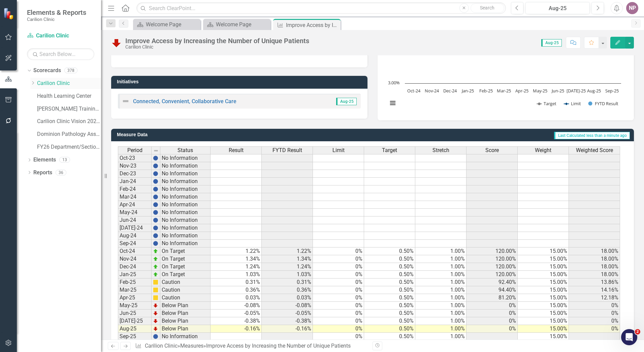  What do you see at coordinates (573, 103) in the screenshot?
I see `button: Show Limit` at bounding box center [573, 103].